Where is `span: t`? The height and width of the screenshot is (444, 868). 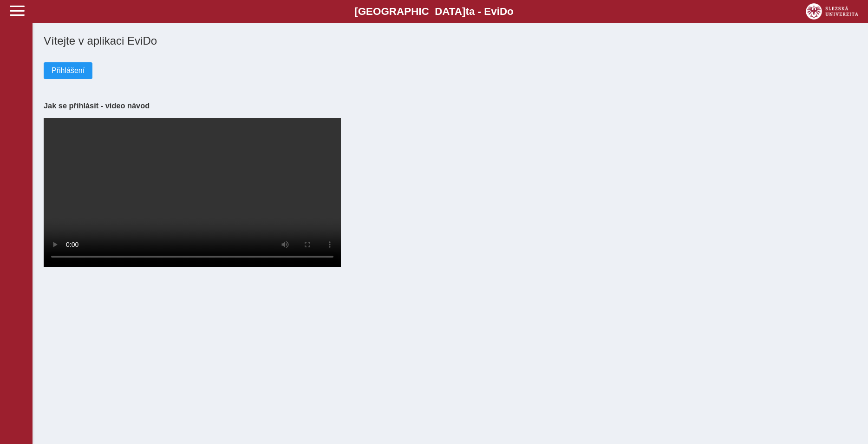
span: t is located at coordinates (467, 11).